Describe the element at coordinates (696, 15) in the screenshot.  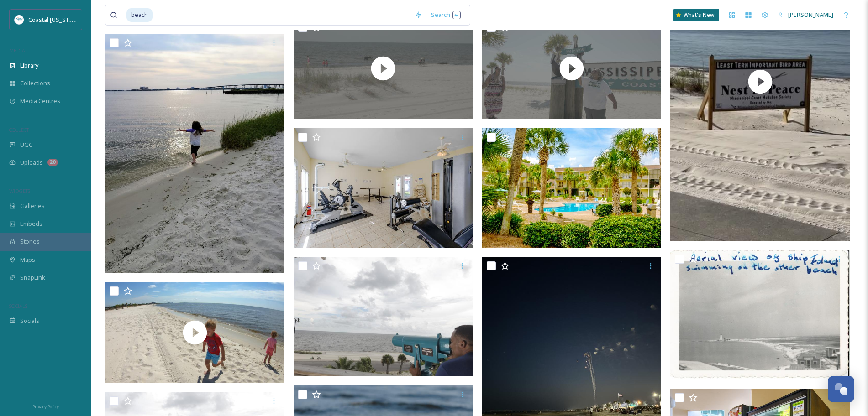
I see `div: What's New` at that location.